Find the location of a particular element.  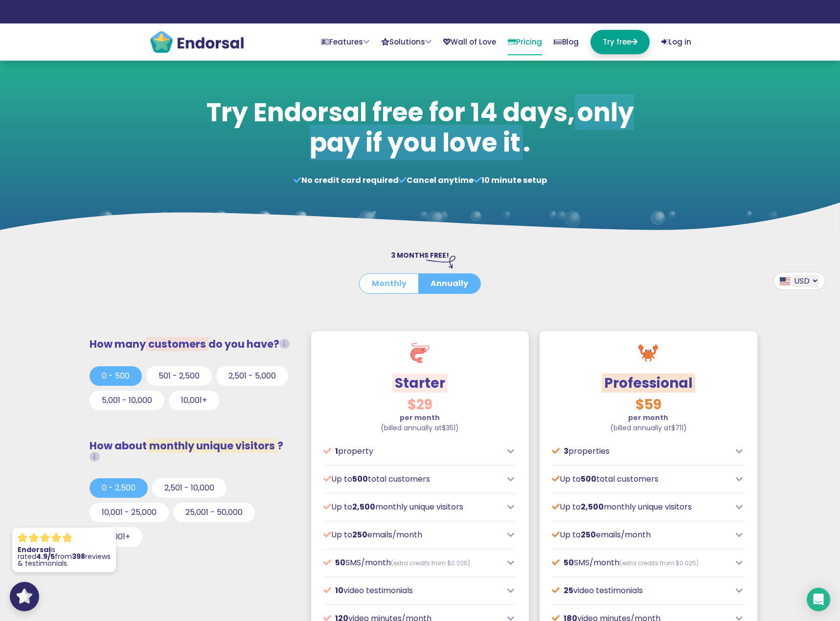

span: Professional is located at coordinates (648, 383).